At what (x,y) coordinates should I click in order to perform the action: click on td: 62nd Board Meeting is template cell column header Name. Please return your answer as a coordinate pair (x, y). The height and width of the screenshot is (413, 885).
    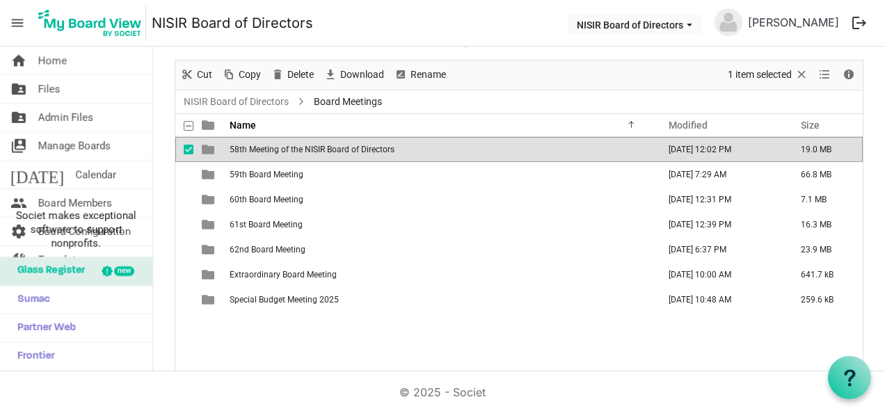
    Looking at the image, I should click on (440, 250).